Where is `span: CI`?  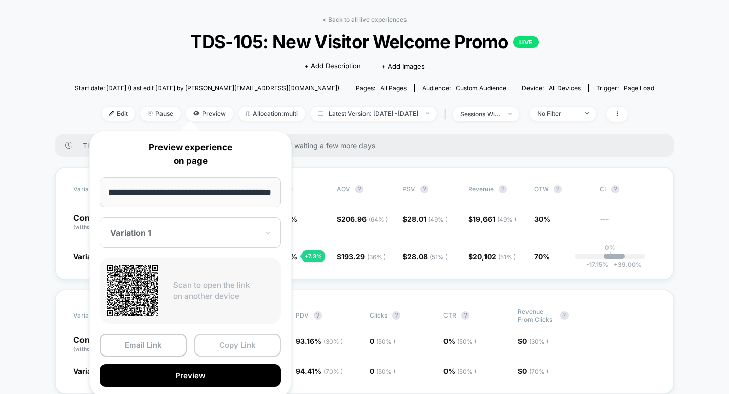
span: CI is located at coordinates (628, 189).